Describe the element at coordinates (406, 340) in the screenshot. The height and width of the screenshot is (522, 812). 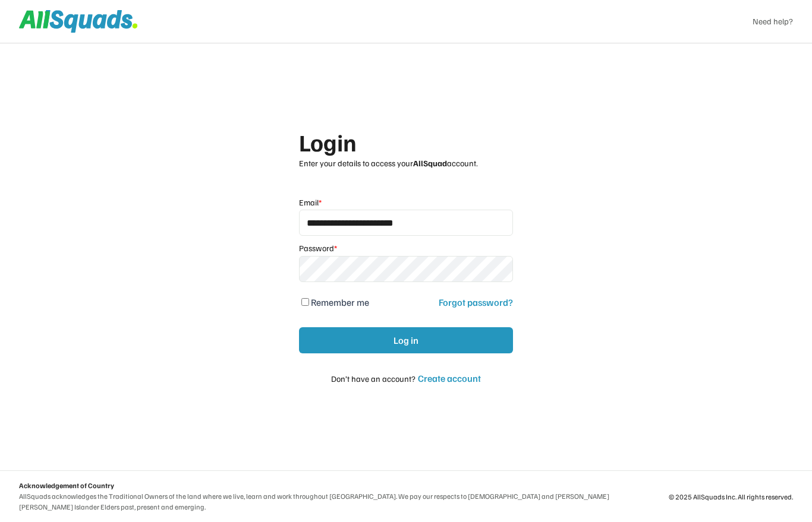
I see `button: Log in` at that location.